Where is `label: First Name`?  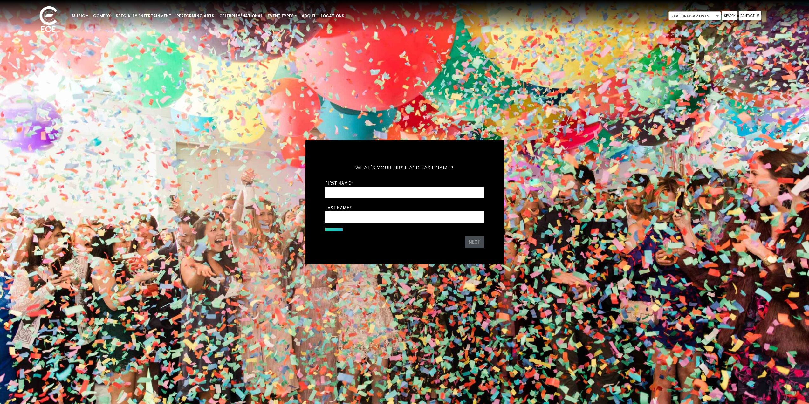 label: First Name is located at coordinates (339, 183).